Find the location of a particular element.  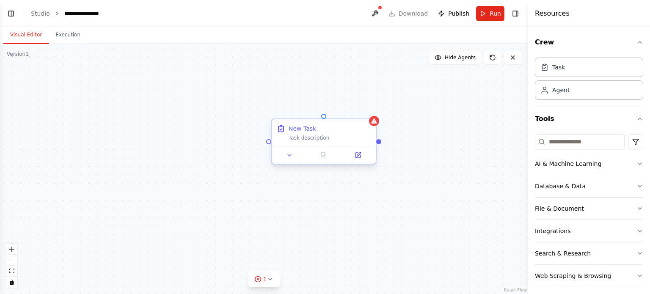

div: React Flow controls is located at coordinates (12, 266).